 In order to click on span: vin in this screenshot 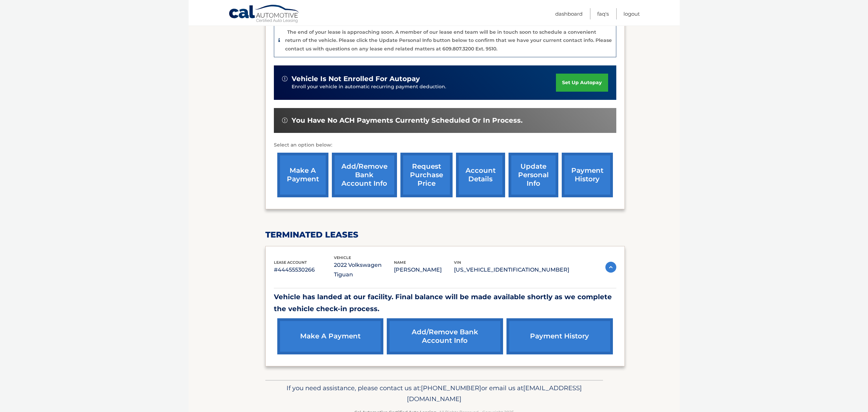, I will do `click(457, 262)`.